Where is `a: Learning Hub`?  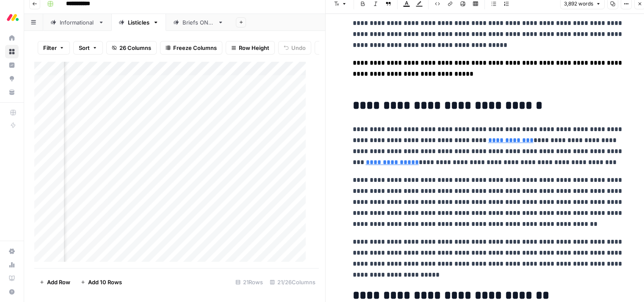
a: Learning Hub is located at coordinates (12, 279).